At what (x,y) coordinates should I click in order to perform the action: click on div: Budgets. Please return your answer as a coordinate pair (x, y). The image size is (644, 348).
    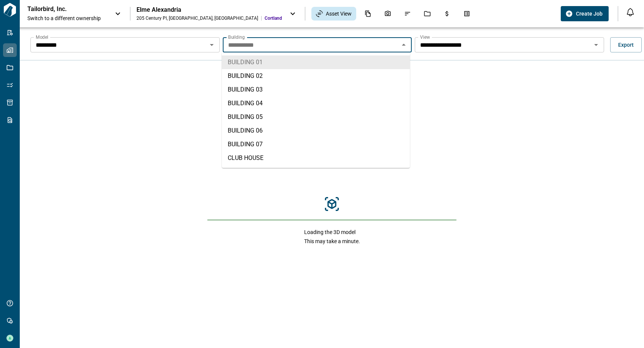
    Looking at the image, I should click on (447, 14).